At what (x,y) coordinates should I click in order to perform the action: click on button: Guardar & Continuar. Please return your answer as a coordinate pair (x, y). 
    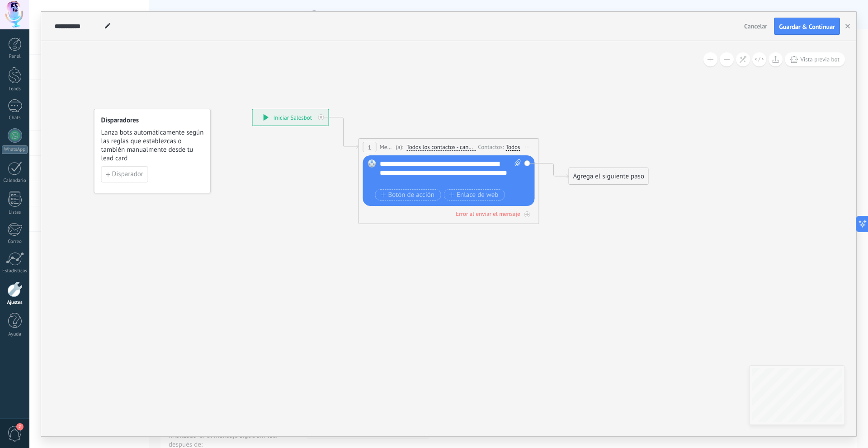
    Looking at the image, I should click on (807, 26).